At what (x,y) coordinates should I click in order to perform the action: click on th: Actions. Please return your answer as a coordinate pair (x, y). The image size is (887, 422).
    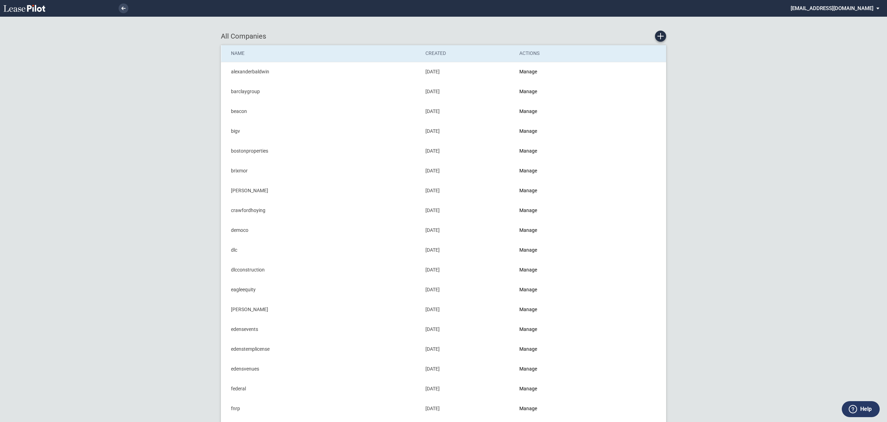
    Looking at the image, I should click on (561, 54).